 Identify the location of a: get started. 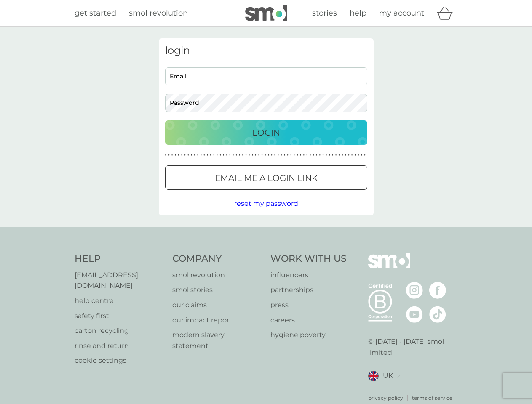
(96, 13).